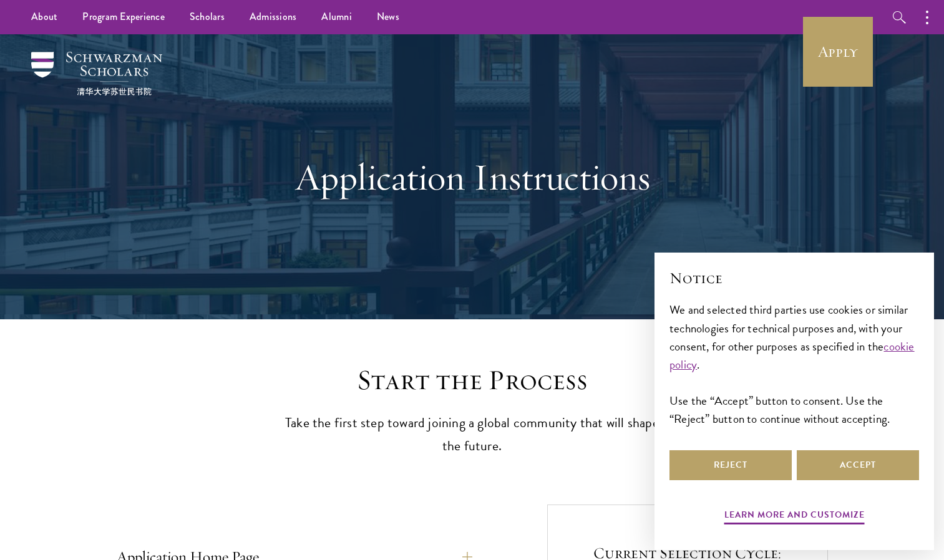 The height and width of the screenshot is (560, 944). Describe the element at coordinates (838, 52) in the screenshot. I see `a: Apply` at that location.